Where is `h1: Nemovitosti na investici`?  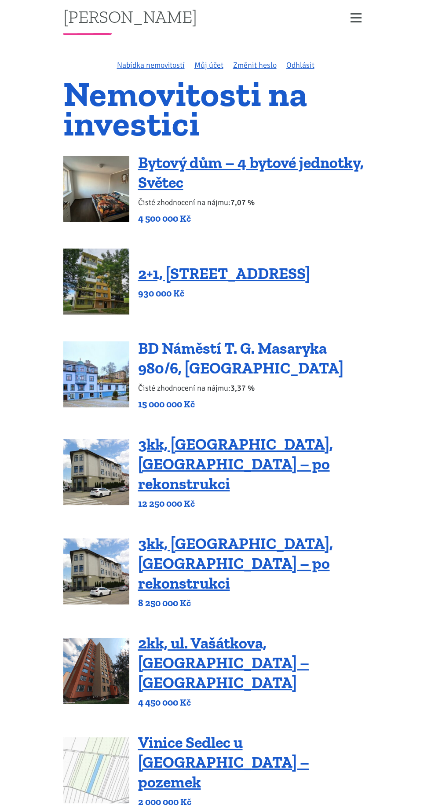
h1: Nemovitosti na investici is located at coordinates (216, 109).